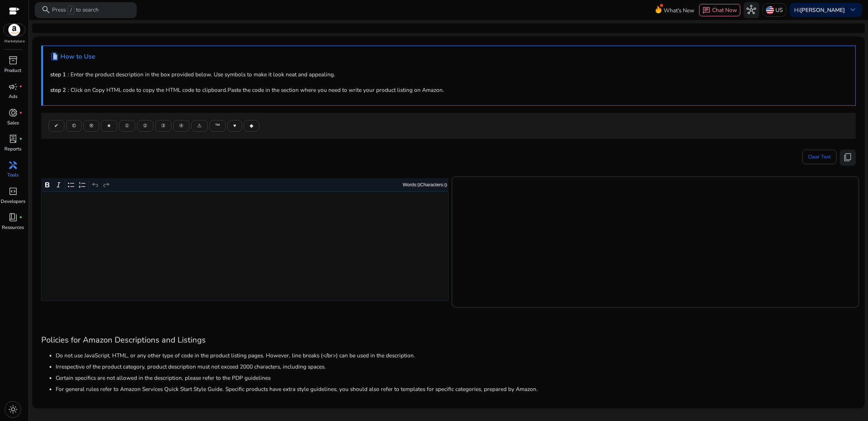 The width and height of the screenshot is (868, 421). Describe the element at coordinates (751, 10) in the screenshot. I see `button: hub` at that location.